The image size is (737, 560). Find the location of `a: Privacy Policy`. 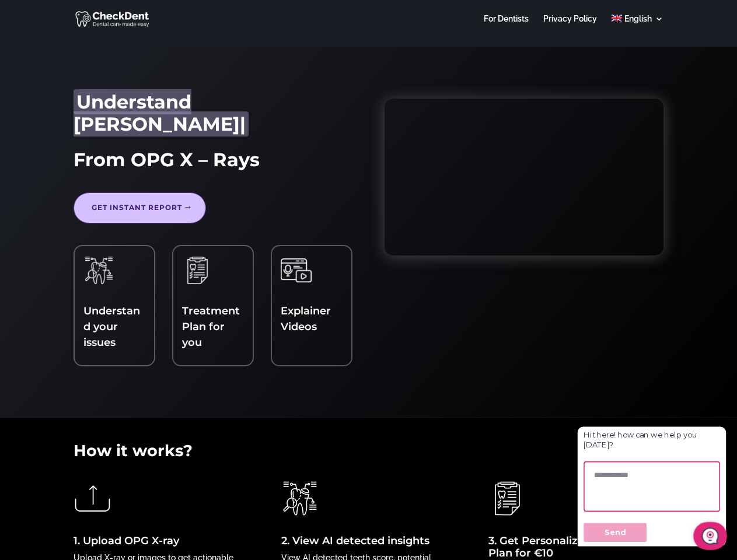

a: Privacy Policy is located at coordinates (570, 26).